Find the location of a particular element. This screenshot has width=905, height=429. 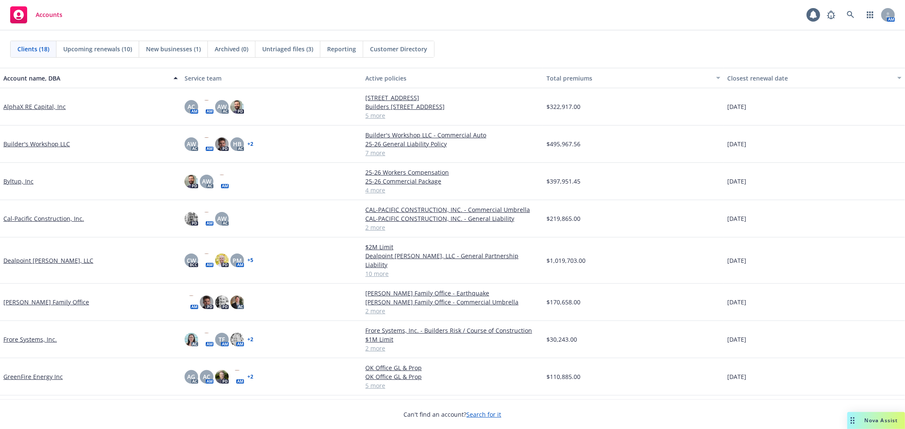

span: HB is located at coordinates (237, 144).